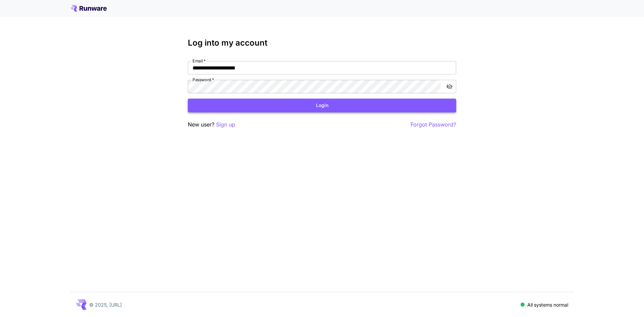 This screenshot has height=317, width=644. I want to click on button: Forgot Password?, so click(434, 124).